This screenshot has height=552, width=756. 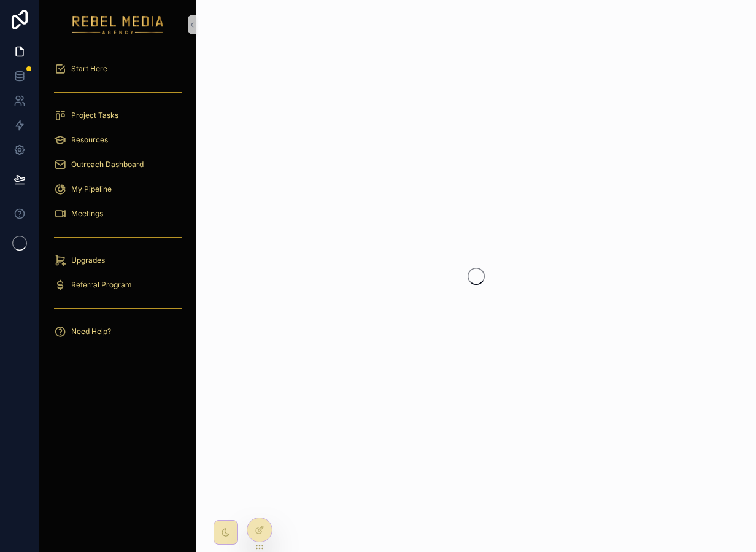 I want to click on span: Resources, so click(x=89, y=140).